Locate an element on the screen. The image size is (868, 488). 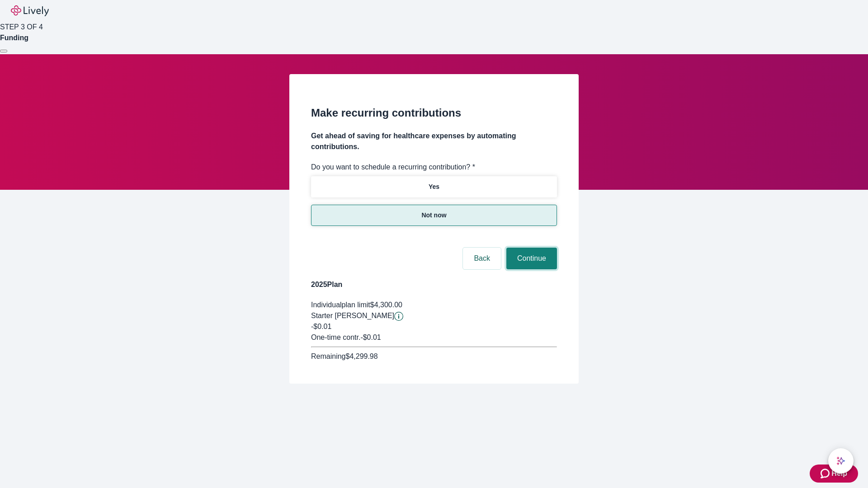
h4: 2025 Plan is located at coordinates (434, 285).